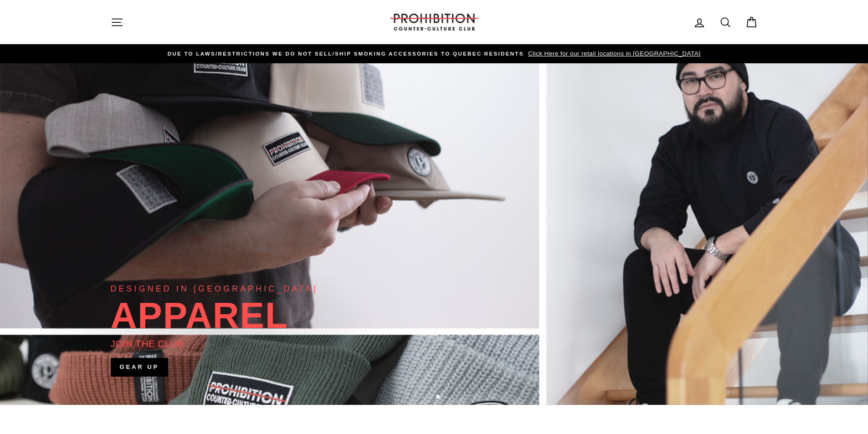  What do you see at coordinates (424, 397) in the screenshot?
I see `button: 1` at bounding box center [424, 397].